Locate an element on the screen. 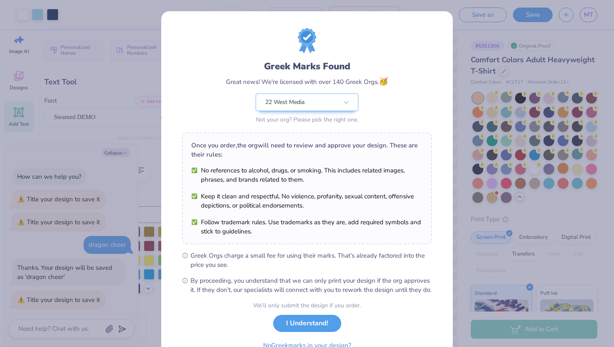 The image size is (614, 347). div: Greek Marks Found is located at coordinates (307, 66).